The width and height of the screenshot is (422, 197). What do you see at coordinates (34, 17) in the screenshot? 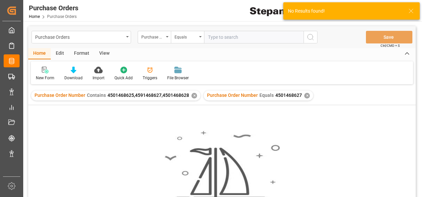
I see `a: Home` at bounding box center [34, 17].